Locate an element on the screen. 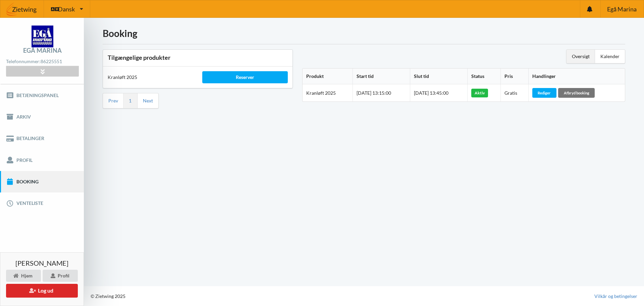  img: logo is located at coordinates (42, 36).